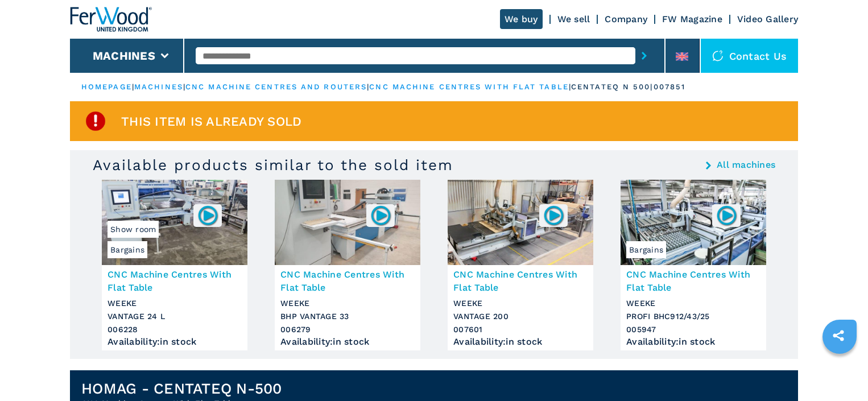 The image size is (868, 401). What do you see at coordinates (750, 55) in the screenshot?
I see `div: Contact us` at bounding box center [750, 55].